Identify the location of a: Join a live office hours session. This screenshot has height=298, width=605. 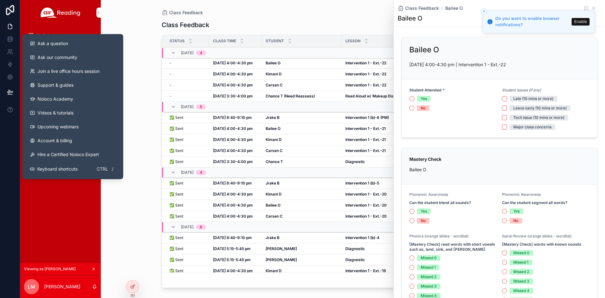
(73, 71).